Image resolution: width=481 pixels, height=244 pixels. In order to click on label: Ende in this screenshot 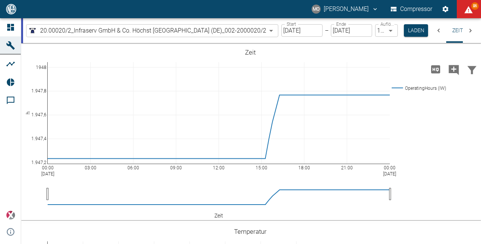, I will do `click(341, 24)`.